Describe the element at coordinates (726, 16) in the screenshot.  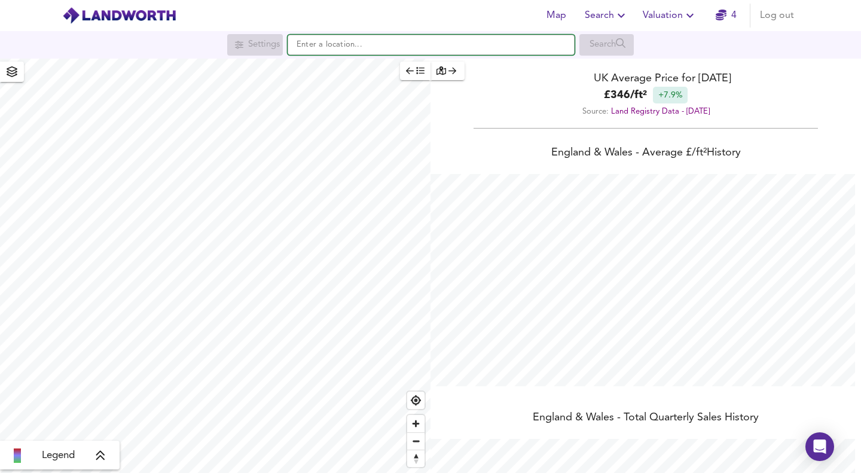
I see `button: 4` at that location.